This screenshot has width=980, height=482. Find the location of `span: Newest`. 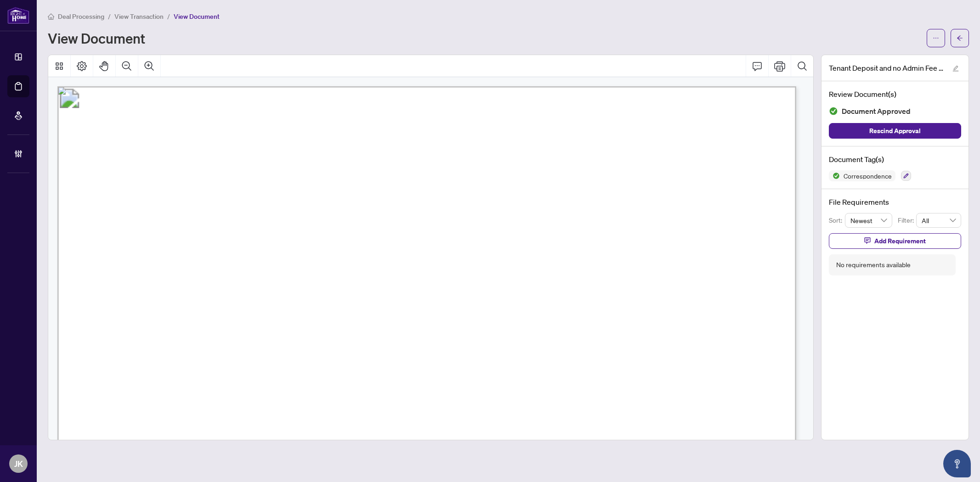

span: Newest is located at coordinates (869, 221).